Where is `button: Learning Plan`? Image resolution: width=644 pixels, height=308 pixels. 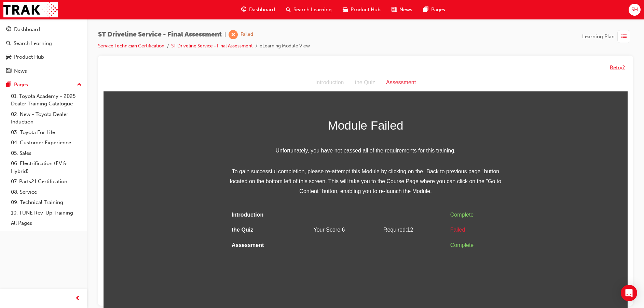 button: Learning Plan is located at coordinates (607, 36).